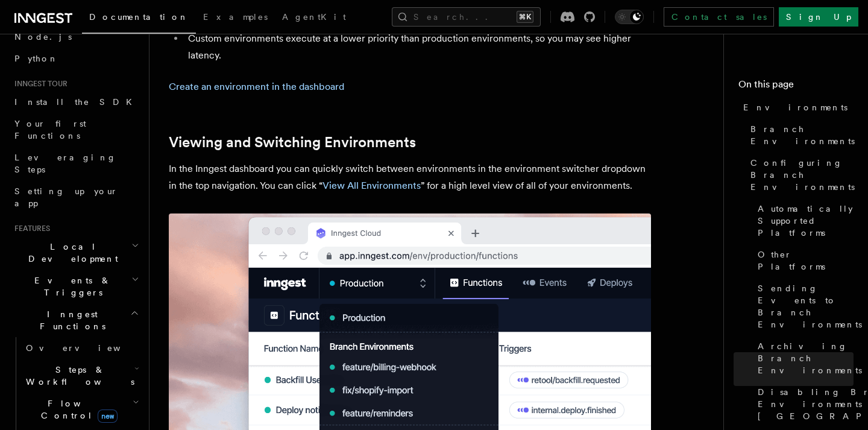  I want to click on button: Local Development, so click(75, 253).